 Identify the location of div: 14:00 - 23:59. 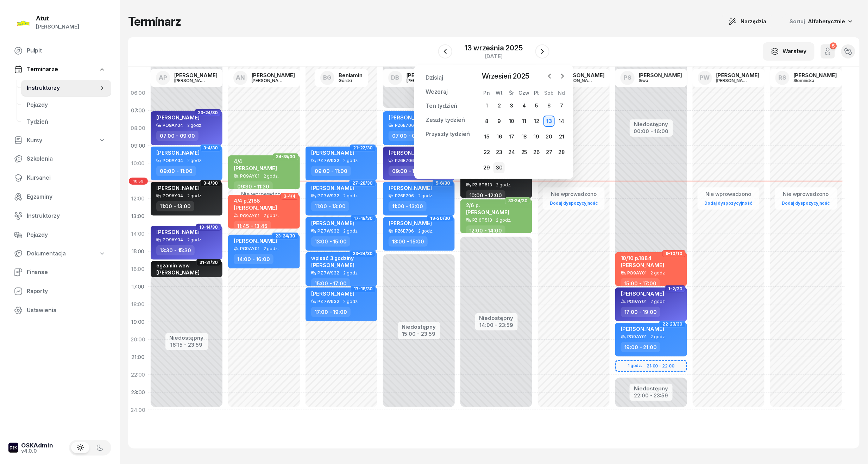
(496, 324).